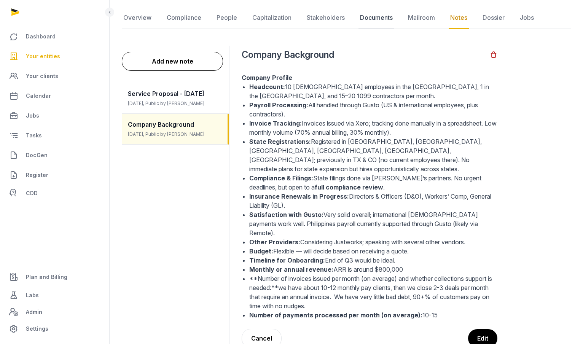  Describe the element at coordinates (373, 269) in the screenshot. I see `li: ARR is around $800,000` at that location.